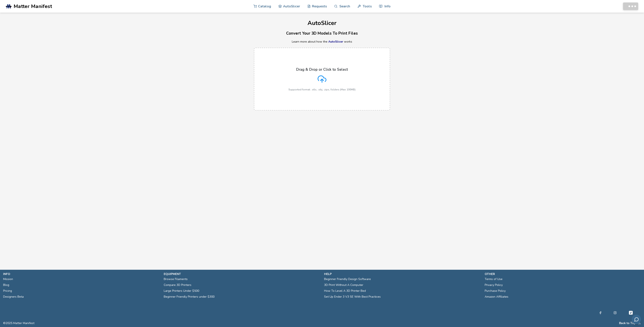 The height and width of the screenshot is (327, 644). I want to click on a: Amazon Affiliates, so click(496, 297).